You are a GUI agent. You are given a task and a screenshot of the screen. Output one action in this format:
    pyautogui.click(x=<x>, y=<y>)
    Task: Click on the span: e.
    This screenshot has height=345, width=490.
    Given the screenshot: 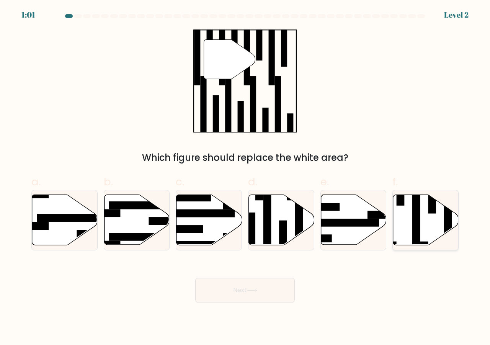 What is the action you would take?
    pyautogui.click(x=324, y=181)
    